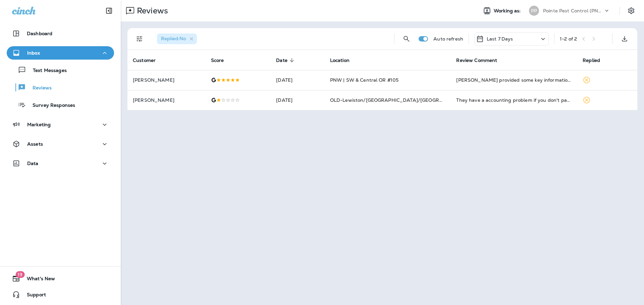  I want to click on div: PP, so click(534, 11).